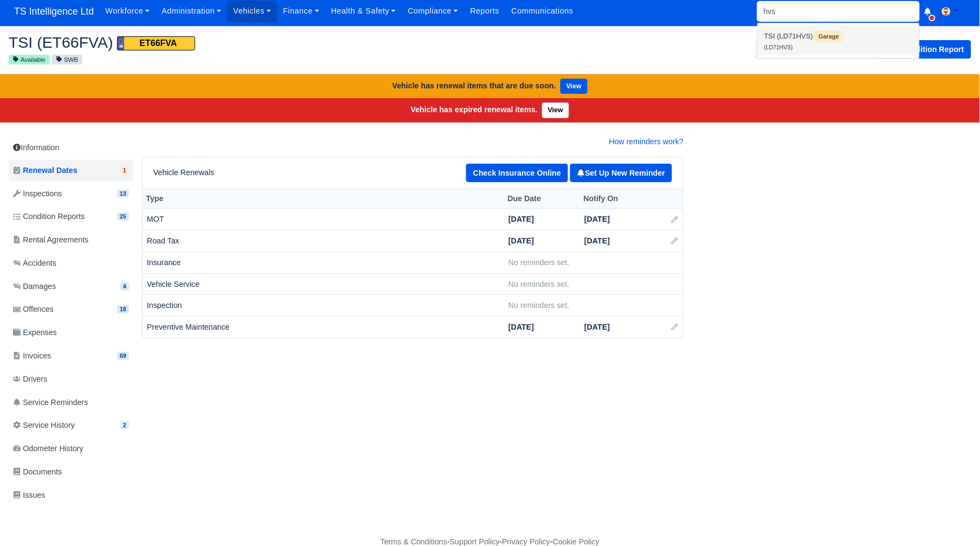 This screenshot has height=546, width=980. I want to click on td: MOT, so click(323, 219).